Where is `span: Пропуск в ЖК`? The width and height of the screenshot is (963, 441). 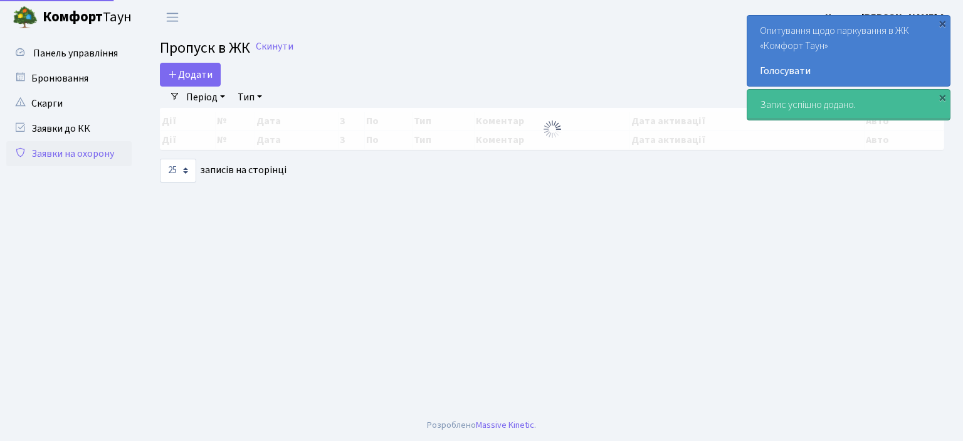
span: Пропуск в ЖК is located at coordinates (205, 48).